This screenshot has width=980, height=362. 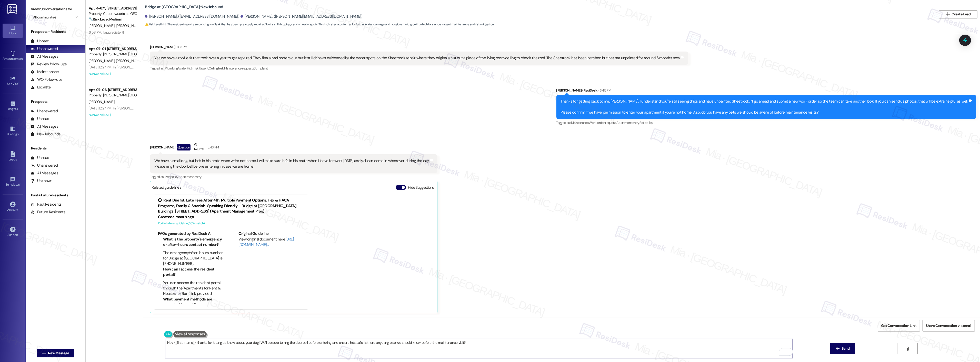 What do you see at coordinates (49, 64) in the screenshot?
I see `div: Review follow-ups` at bounding box center [49, 64].